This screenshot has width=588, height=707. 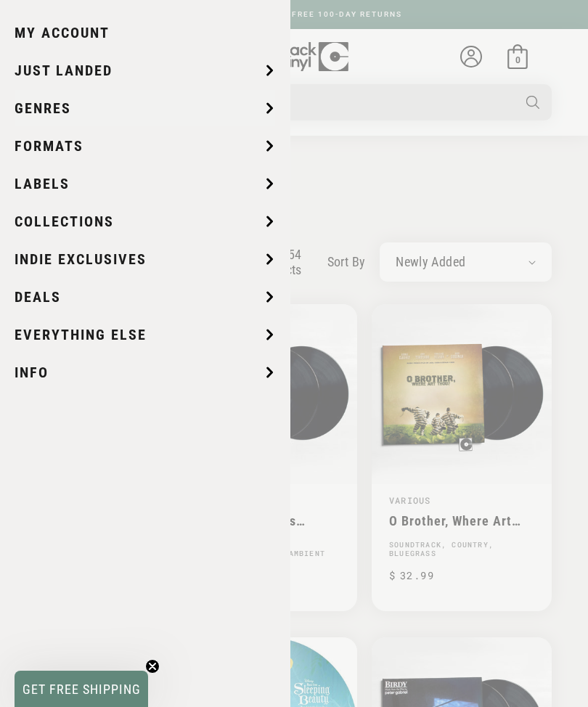 What do you see at coordinates (81, 689) in the screenshot?
I see `div: GET FREE SHIPPINGClose teaser` at bounding box center [81, 689].